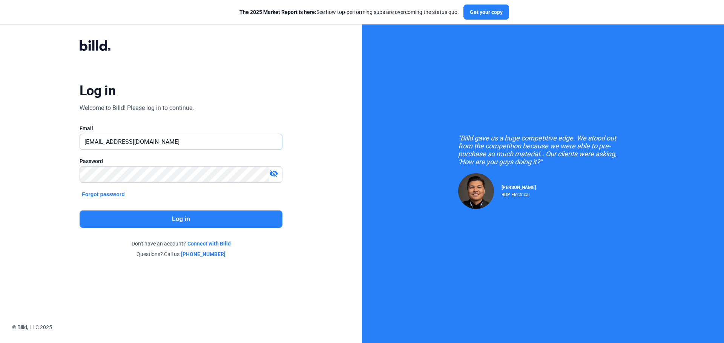 This screenshot has width=724, height=343. What do you see at coordinates (349, 12) in the screenshot?
I see `div: See how top-performing subs are overcoming the status quo.` at bounding box center [349, 12].